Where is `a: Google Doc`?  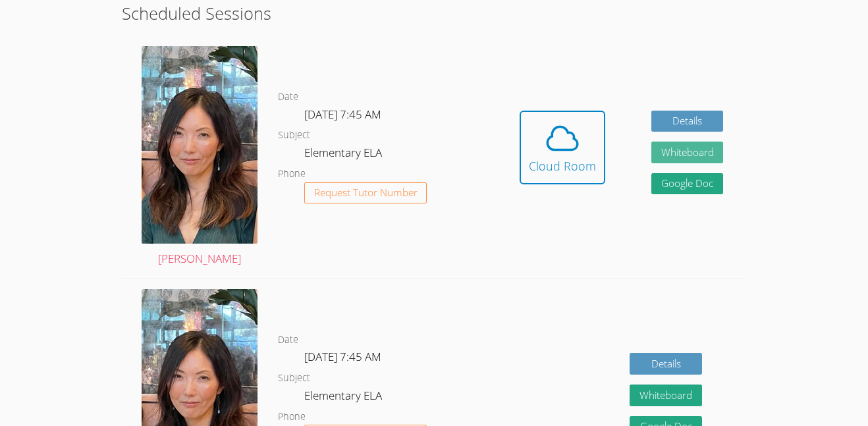
a: Google Doc is located at coordinates (688, 183).